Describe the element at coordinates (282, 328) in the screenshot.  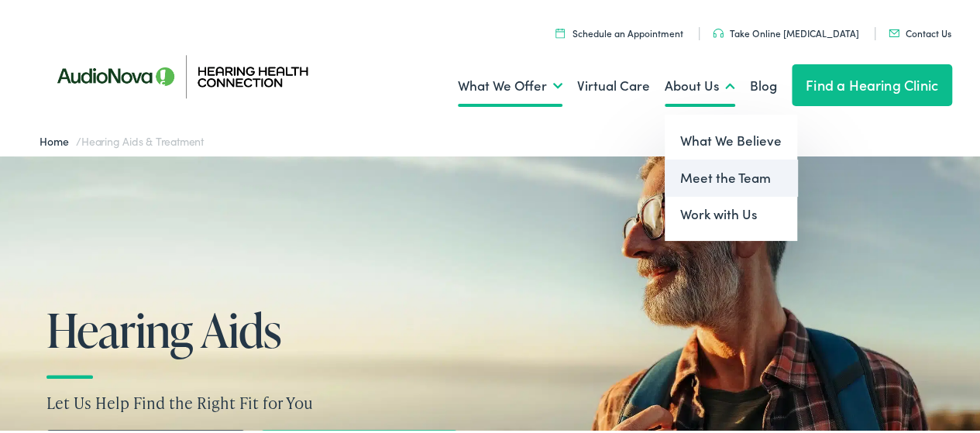
I see `h1: Hearing Aids` at that location.